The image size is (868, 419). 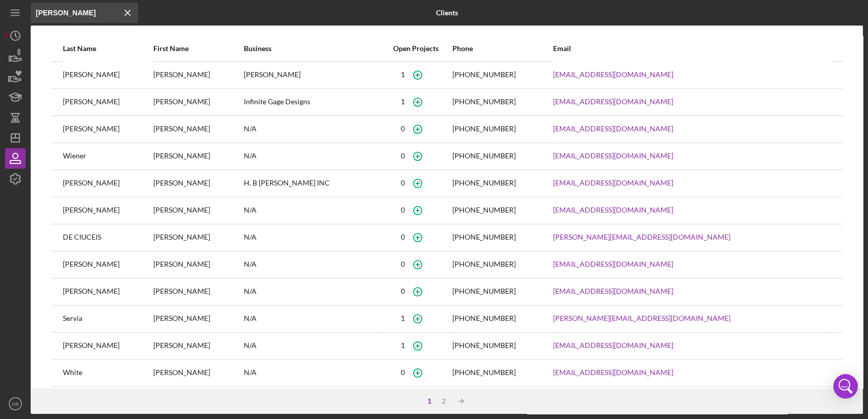 What do you see at coordinates (444, 401) in the screenshot?
I see `div: 2` at bounding box center [444, 401].